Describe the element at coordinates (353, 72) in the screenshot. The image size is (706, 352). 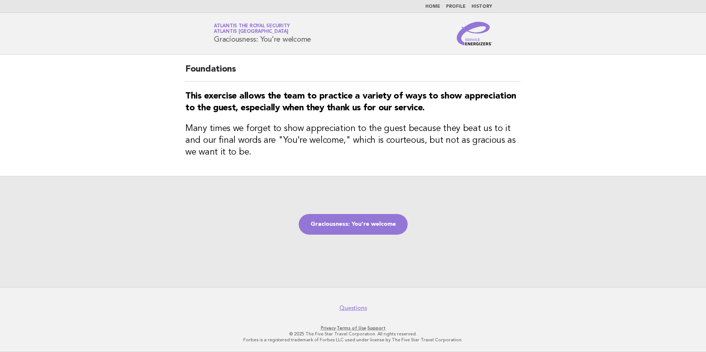
I see `h2: Foundations` at that location.